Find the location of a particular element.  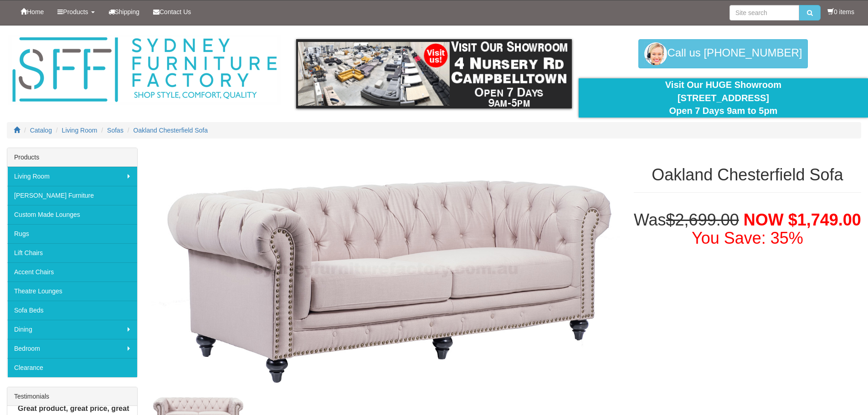

span: Home is located at coordinates (35, 12).